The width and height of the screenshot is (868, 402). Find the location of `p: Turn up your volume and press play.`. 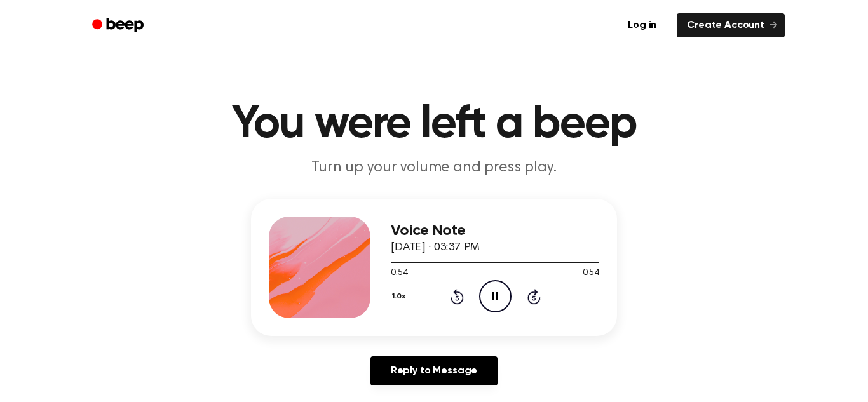

p: Turn up your volume and press play. is located at coordinates (434, 167).